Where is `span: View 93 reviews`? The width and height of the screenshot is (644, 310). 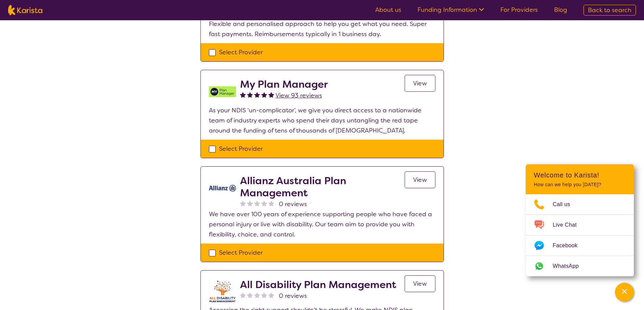
span: View 93 reviews is located at coordinates (299, 95).